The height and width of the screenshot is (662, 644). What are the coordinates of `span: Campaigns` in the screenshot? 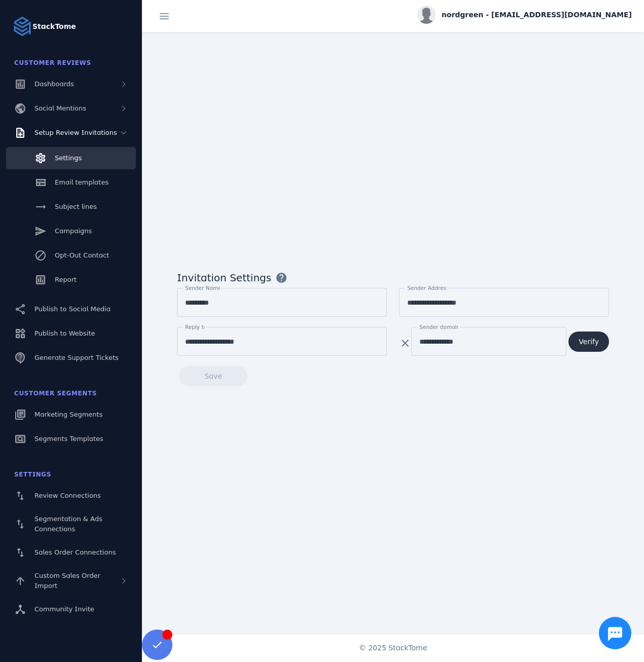 It's located at (73, 230).